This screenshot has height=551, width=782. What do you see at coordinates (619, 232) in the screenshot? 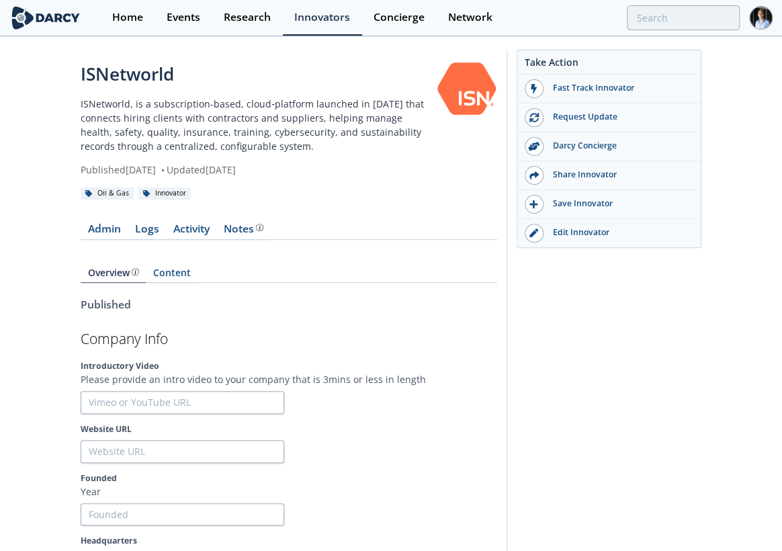
I see `div: Edit Innovator` at bounding box center [619, 232].